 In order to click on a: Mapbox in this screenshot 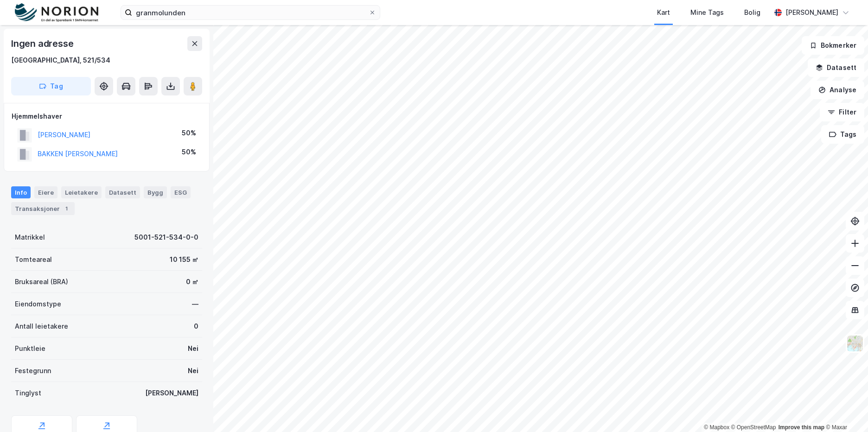, I will do `click(717, 427)`.